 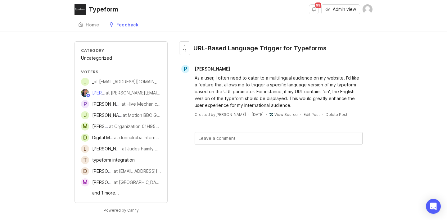 I want to click on img: member badge, so click(x=88, y=95).